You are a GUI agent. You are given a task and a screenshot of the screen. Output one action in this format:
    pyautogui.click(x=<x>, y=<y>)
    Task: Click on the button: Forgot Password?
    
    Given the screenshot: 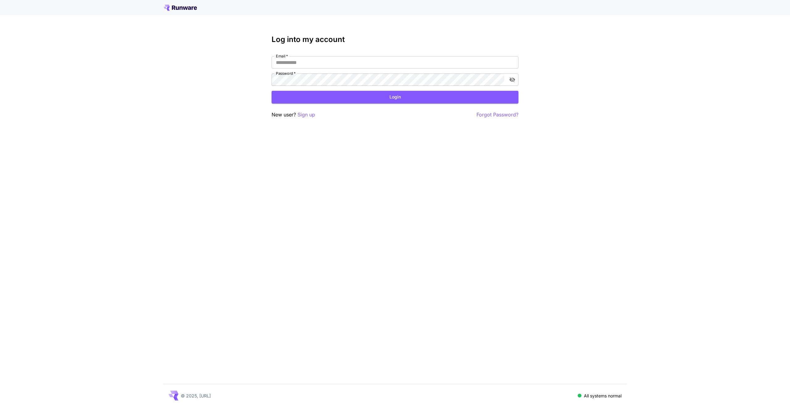 What is the action you would take?
    pyautogui.click(x=498, y=115)
    